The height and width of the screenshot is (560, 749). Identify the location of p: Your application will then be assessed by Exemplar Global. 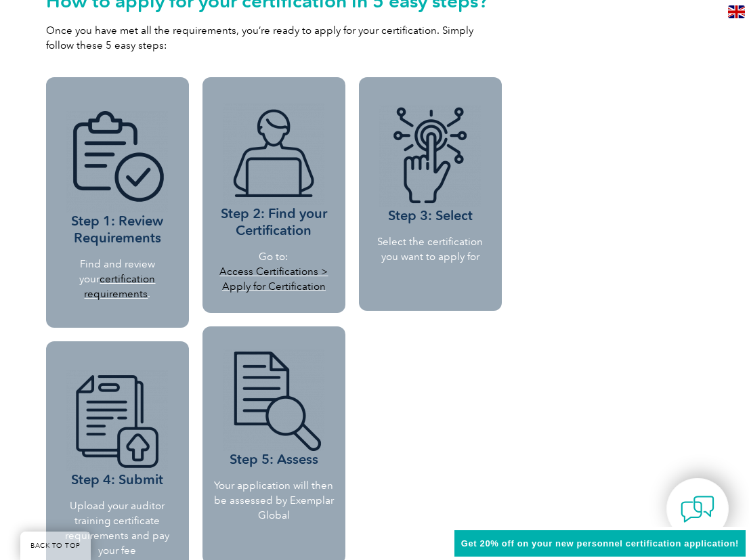
(274, 500).